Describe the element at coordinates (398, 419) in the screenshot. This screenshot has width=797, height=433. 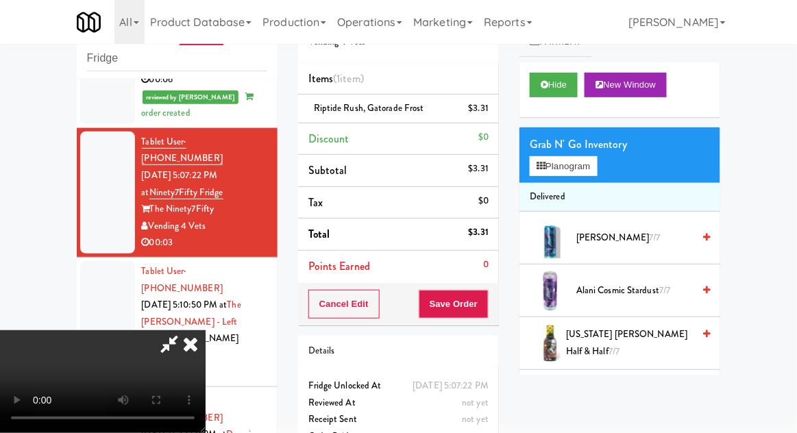
I see `div: Receipt Sent` at that location.